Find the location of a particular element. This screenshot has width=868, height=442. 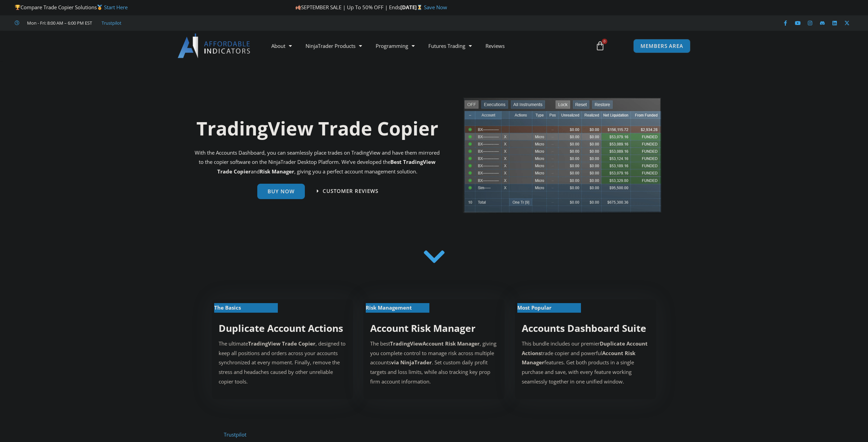

strong: Risk Management is located at coordinates (389, 308).